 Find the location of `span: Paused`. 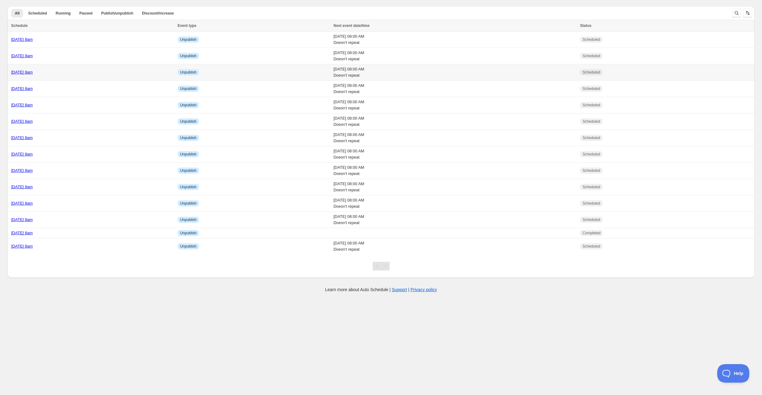

span: Paused is located at coordinates (86, 13).